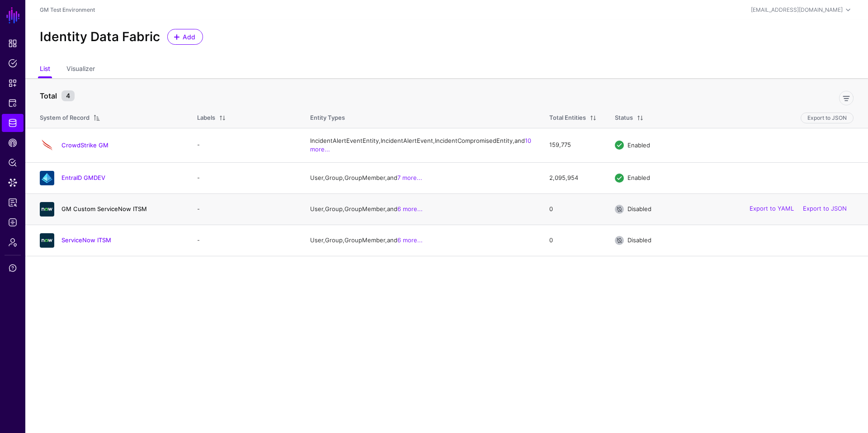 This screenshot has height=433, width=868. Describe the element at coordinates (45, 70) in the screenshot. I see `a: List` at that location.